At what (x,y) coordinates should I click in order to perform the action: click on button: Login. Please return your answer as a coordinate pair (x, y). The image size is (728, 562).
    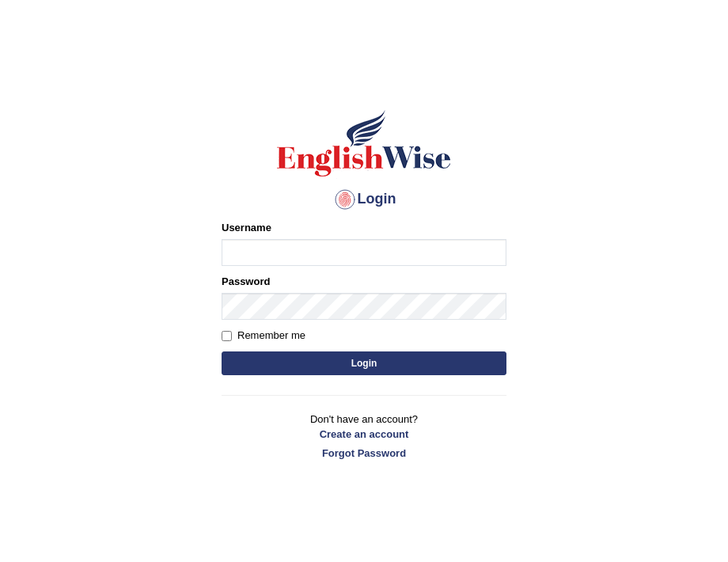
    Looking at the image, I should click on (364, 363).